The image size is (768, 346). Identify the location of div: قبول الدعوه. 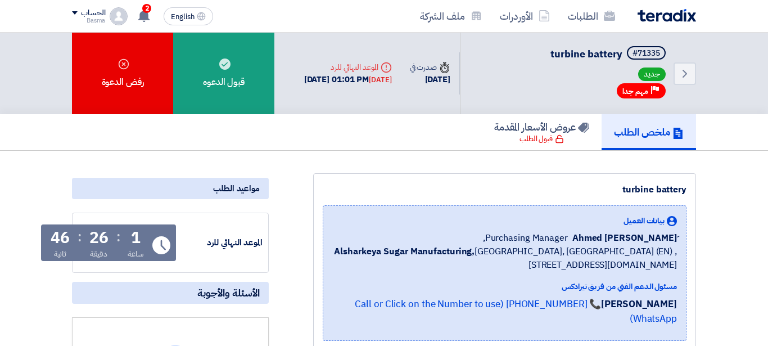
(224, 73).